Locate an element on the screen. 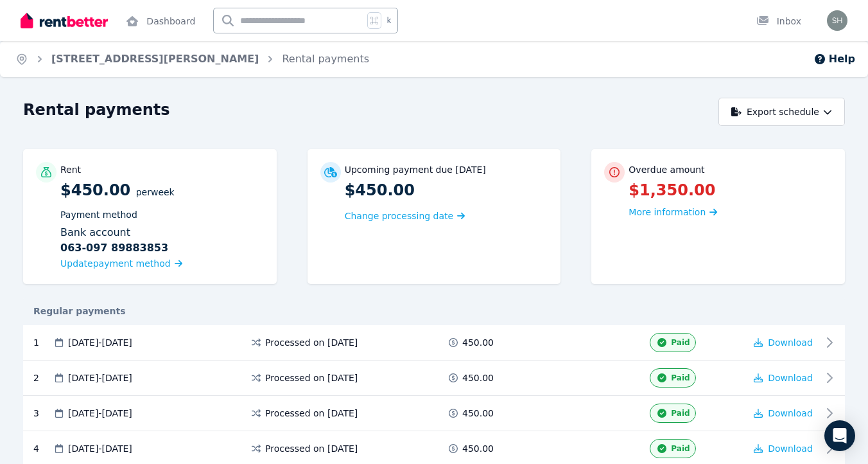 The height and width of the screenshot is (464, 868). div: 3 is located at coordinates (43, 413).